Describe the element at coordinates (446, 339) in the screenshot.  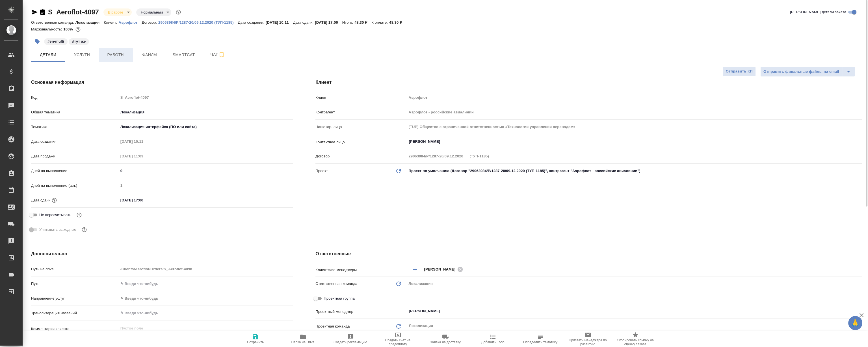
I see `button: Заявка на доставку` at that location.